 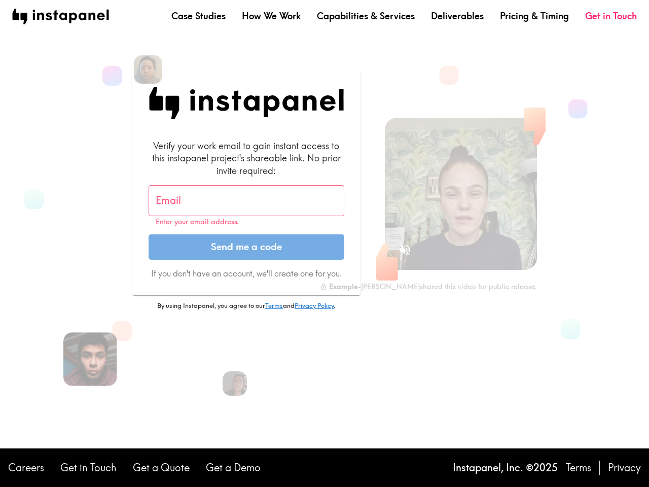 I want to click on div: Verify your work email to gain instant access to this instapanel project's shareable link. No pri..., so click(x=246, y=158).